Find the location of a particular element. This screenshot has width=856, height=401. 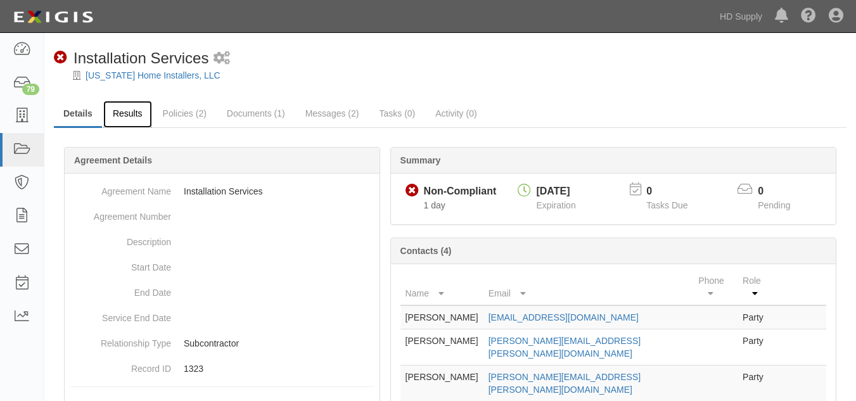

span: Pending is located at coordinates (773, 205).